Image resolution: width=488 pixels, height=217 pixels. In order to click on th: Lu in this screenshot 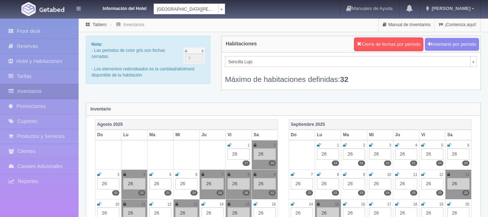, I will do `click(134, 135)`.